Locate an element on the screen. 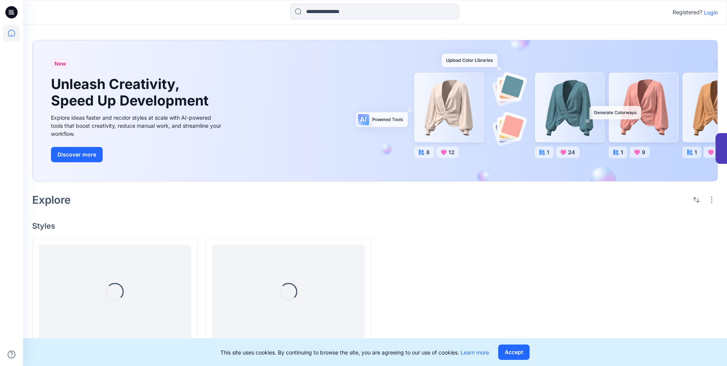 The image size is (727, 366). h1: Unleash Creativity, Speed Up Development is located at coordinates (131, 92).